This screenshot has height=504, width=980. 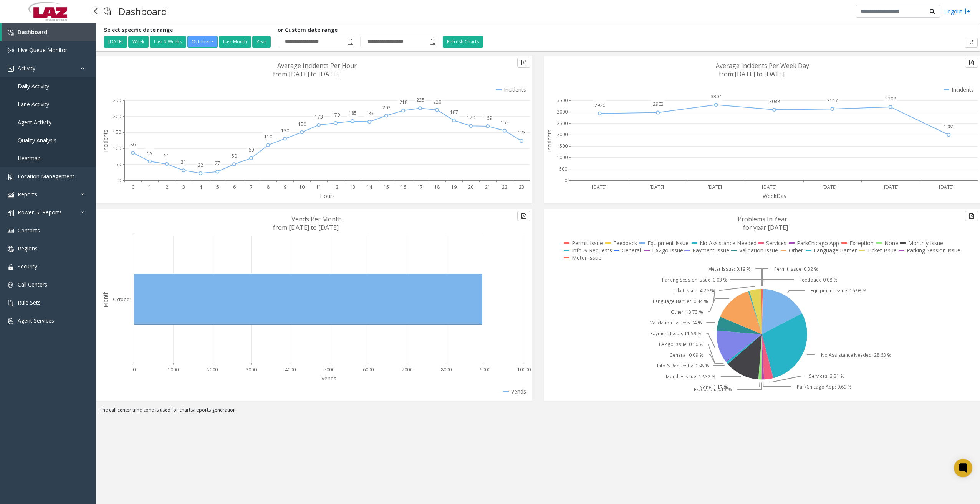 What do you see at coordinates (762, 66) in the screenshot?
I see `text: Average Incidents Per Week Day` at bounding box center [762, 66].